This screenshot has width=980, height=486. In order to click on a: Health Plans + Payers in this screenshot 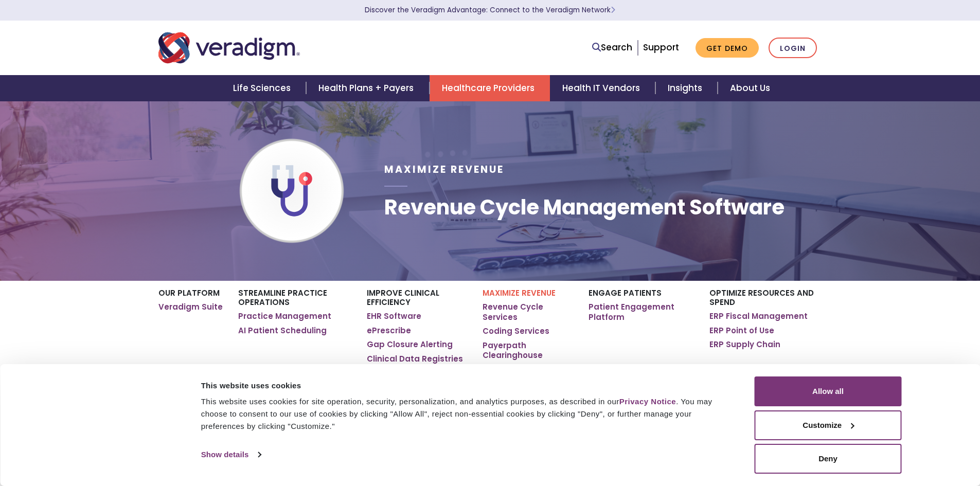, I will do `click(367, 88)`.